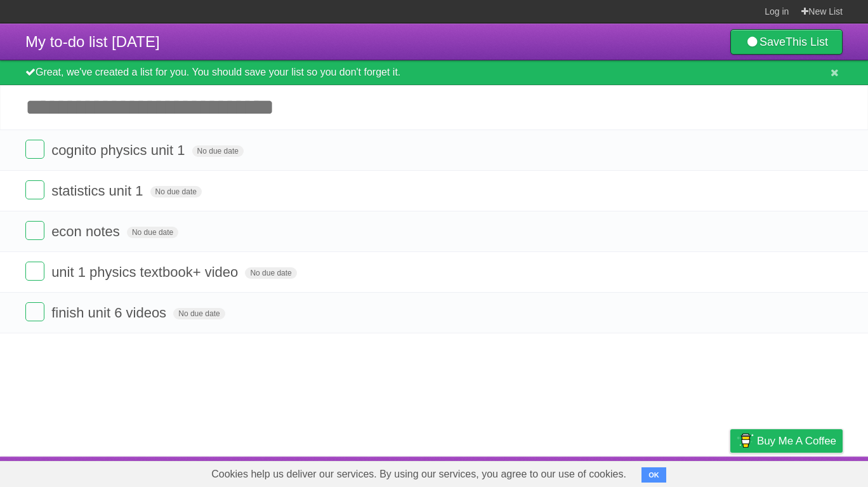 The image size is (868, 487). Describe the element at coordinates (786, 42) in the screenshot. I see `a: SaveThis List` at that location.